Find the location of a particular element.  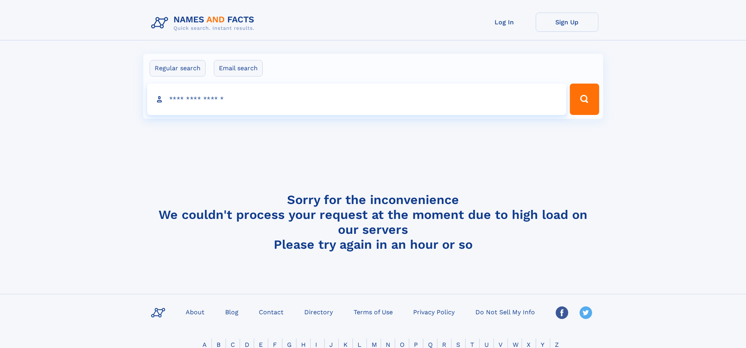

a: About is located at coordinates (195, 311).